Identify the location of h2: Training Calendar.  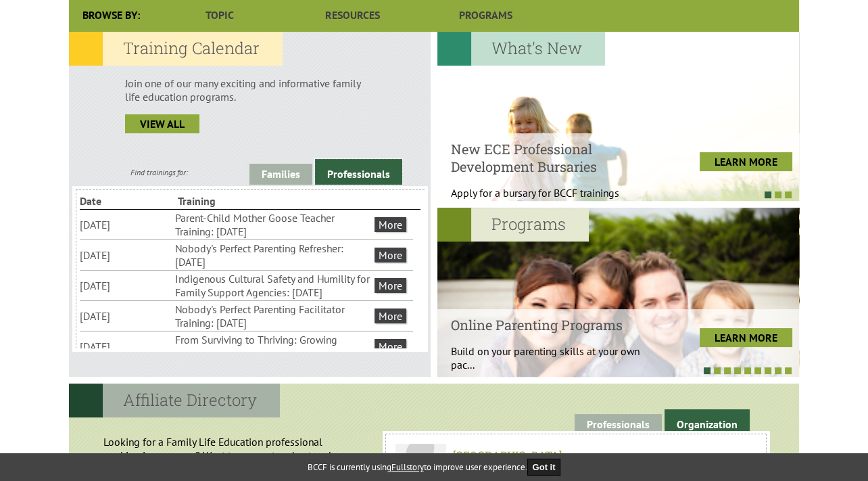
(176, 49).